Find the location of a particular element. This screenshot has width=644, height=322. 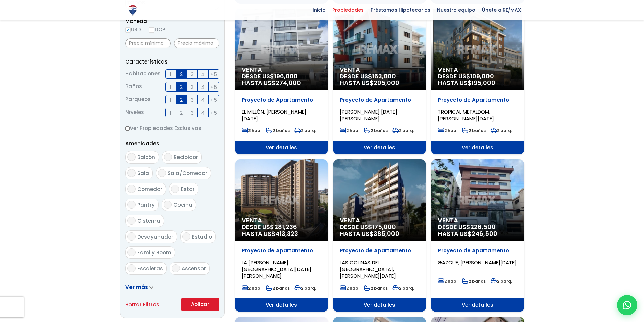

span: Propiedades is located at coordinates (348, 10).